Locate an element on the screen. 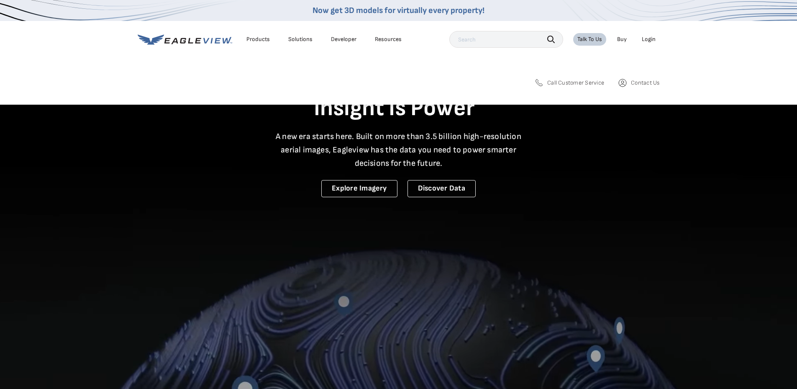 This screenshot has width=797, height=389. a: Contact Us is located at coordinates (639, 83).